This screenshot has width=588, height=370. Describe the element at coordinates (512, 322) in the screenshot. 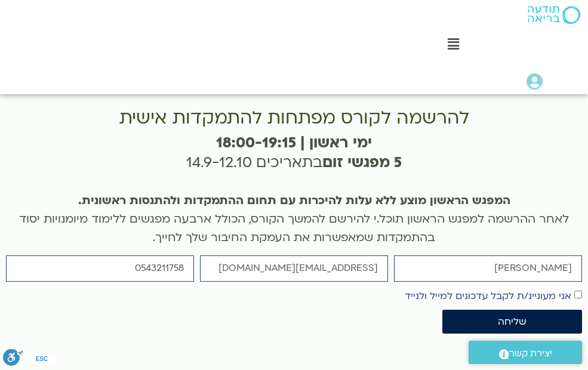

I see `button: שליחה` at that location.